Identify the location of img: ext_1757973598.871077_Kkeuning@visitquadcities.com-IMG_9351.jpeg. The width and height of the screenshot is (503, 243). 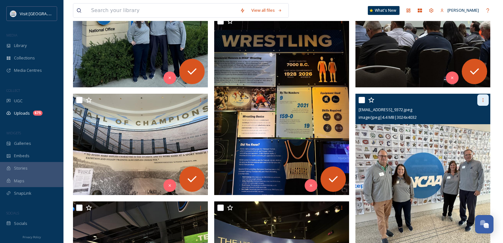
(282, 105).